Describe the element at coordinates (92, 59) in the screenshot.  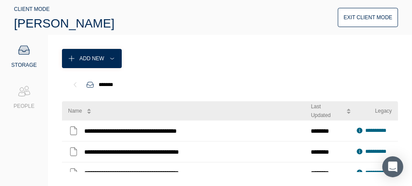
I see `div: Add New` at that location.